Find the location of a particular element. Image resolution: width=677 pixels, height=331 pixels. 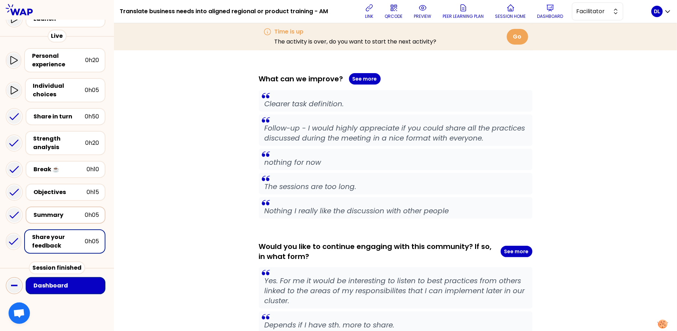

p: Clearer task definition. is located at coordinates (396, 104).